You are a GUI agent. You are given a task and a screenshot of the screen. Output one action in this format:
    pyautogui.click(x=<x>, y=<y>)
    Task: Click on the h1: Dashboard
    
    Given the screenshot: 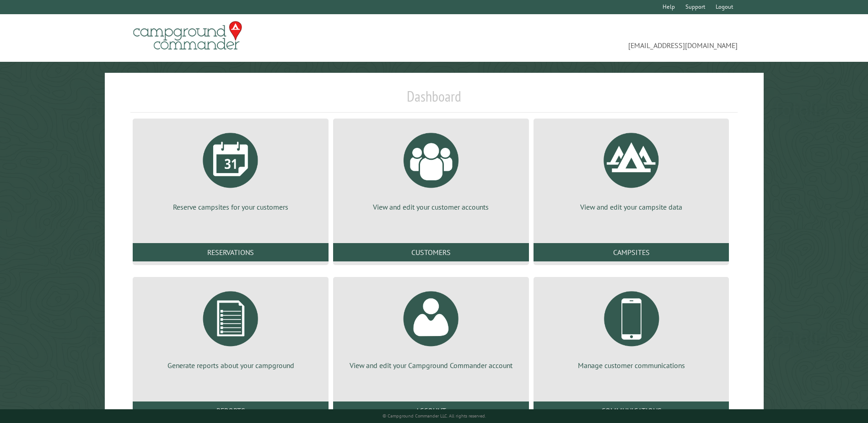 What is the action you would take?
    pyautogui.click(x=434, y=99)
    